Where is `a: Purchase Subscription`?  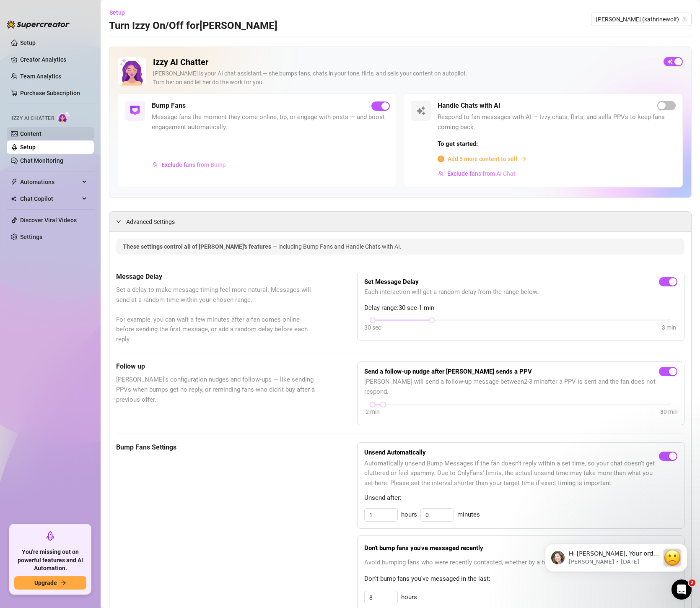
a: Purchase Subscription is located at coordinates (54, 93).